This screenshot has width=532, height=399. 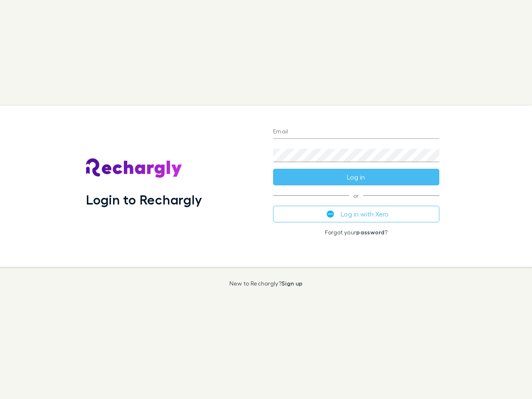 I want to click on img: Rechargly's Logo, so click(x=134, y=168).